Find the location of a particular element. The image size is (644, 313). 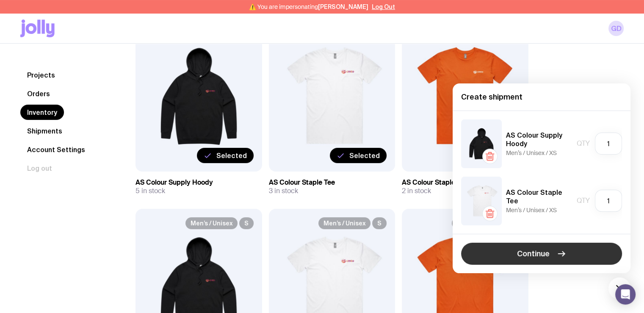

a: Inventory is located at coordinates (42, 112).